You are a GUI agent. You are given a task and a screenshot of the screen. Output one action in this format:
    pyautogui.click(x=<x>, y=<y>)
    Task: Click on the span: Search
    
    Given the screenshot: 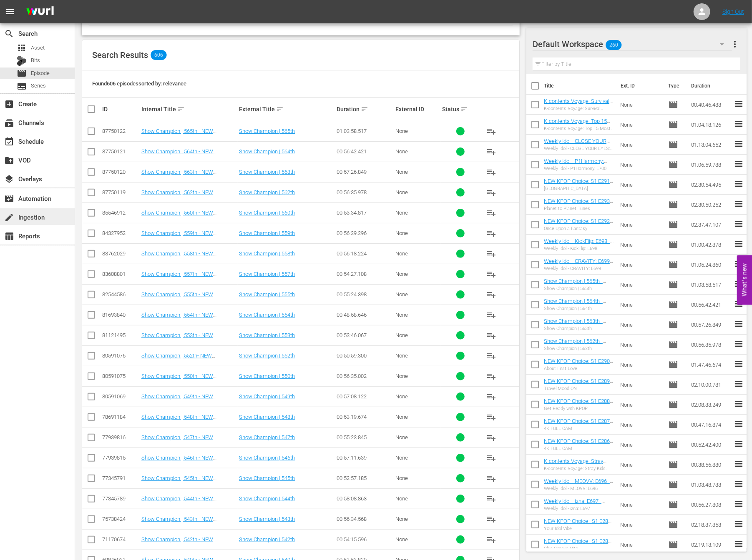 What is the action you would take?
    pyautogui.click(x=10, y=34)
    